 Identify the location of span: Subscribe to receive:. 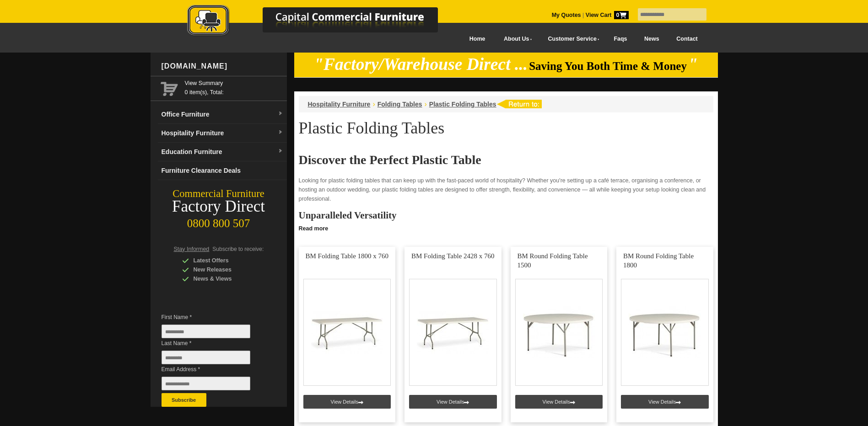
(238, 249).